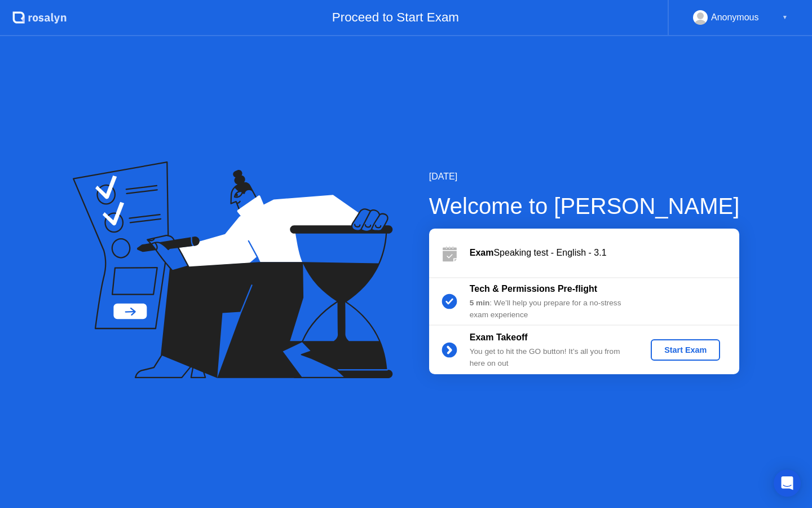  What do you see at coordinates (787, 483) in the screenshot?
I see `div: Open Intercom Messenger` at bounding box center [787, 483].